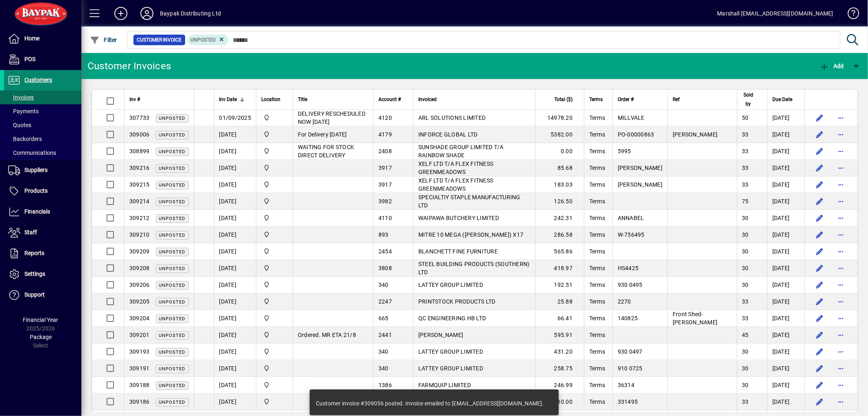 Image resolution: width=868 pixels, height=416 pixels. Describe the element at coordinates (32, 152) in the screenshot. I see `span: Communications` at that location.